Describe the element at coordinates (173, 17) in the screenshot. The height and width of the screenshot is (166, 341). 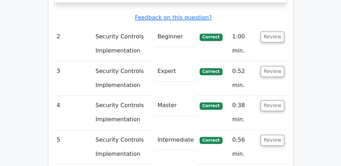
I see `u: Feedback on this question?` at that location.